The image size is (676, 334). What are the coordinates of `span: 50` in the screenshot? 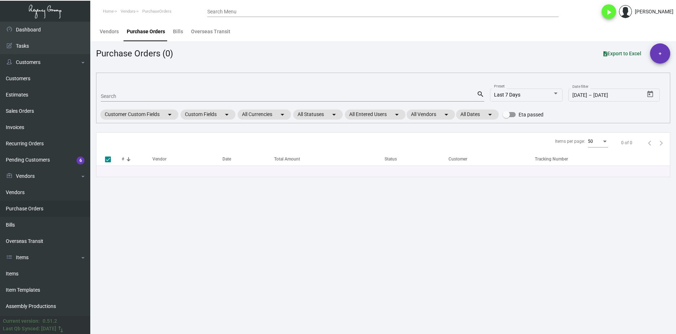 It's located at (591, 141).